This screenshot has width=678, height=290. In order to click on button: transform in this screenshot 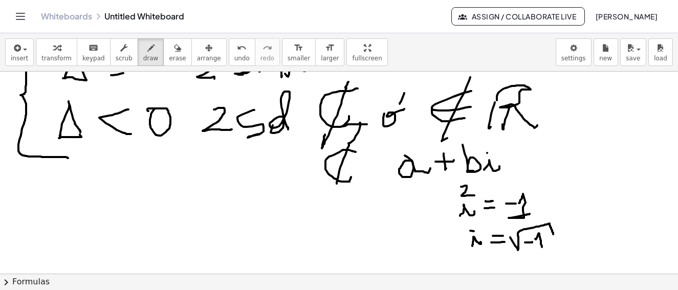, I will do `click(56, 52)`.